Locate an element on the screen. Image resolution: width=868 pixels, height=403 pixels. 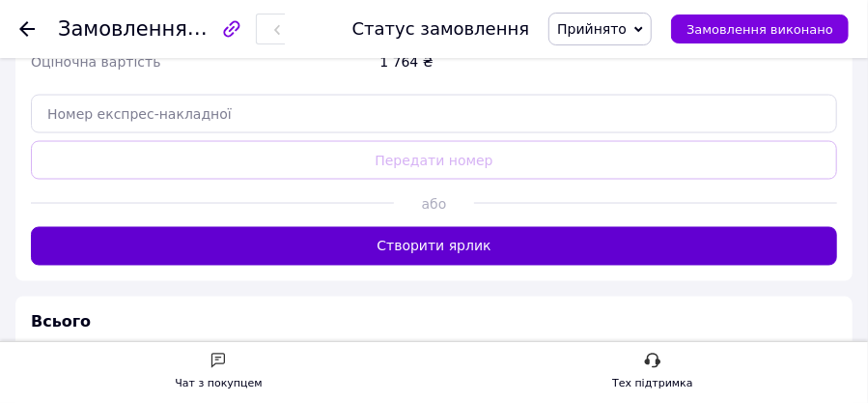
span: Оціночна вартість is located at coordinates (96, 62).